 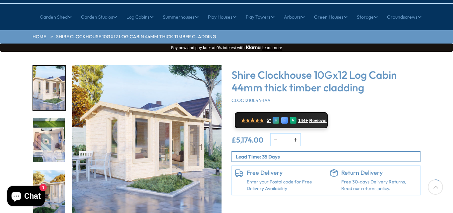 What do you see at coordinates (260, 17) in the screenshot?
I see `a: Play Towers` at bounding box center [260, 17].